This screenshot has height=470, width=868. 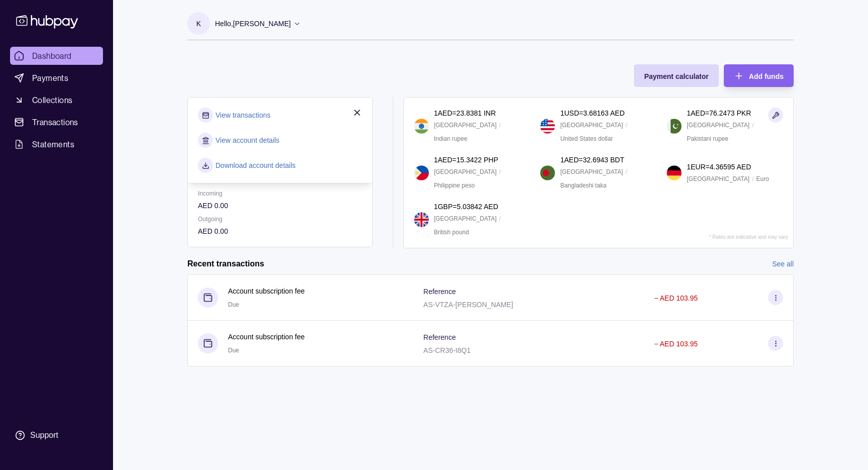 What do you see at coordinates (422, 126) in the screenshot?
I see `img: in` at bounding box center [422, 126].